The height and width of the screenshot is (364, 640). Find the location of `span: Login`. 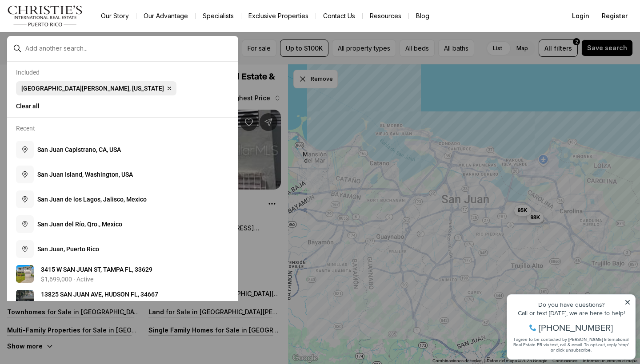

span: Login is located at coordinates (580, 16).